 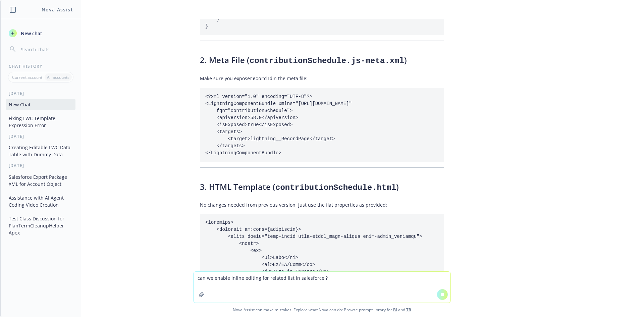 I want to click on a: BI, so click(x=395, y=309).